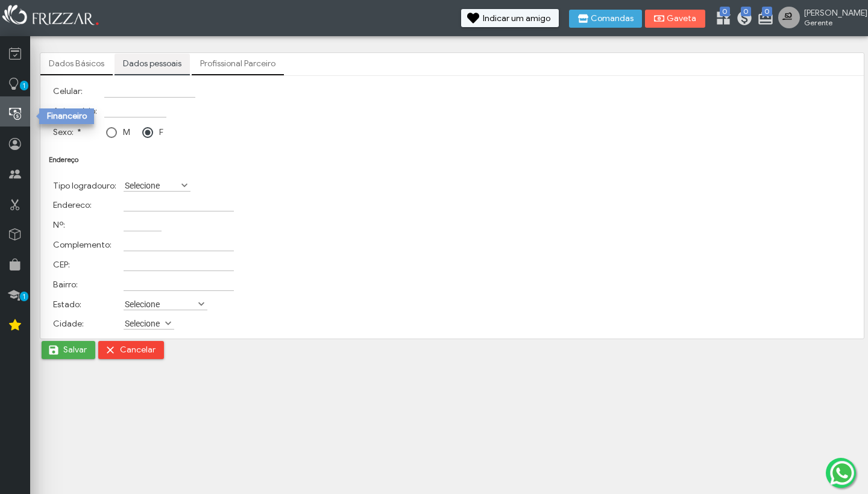 This screenshot has width=868, height=494. I want to click on label: Estado:, so click(67, 305).